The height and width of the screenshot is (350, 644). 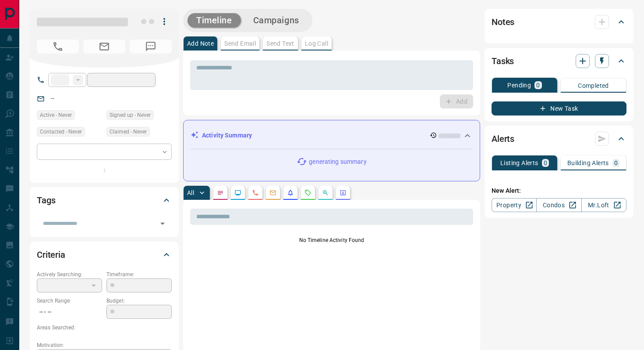 I want to click on span: Signed up - Never, so click(x=130, y=115).